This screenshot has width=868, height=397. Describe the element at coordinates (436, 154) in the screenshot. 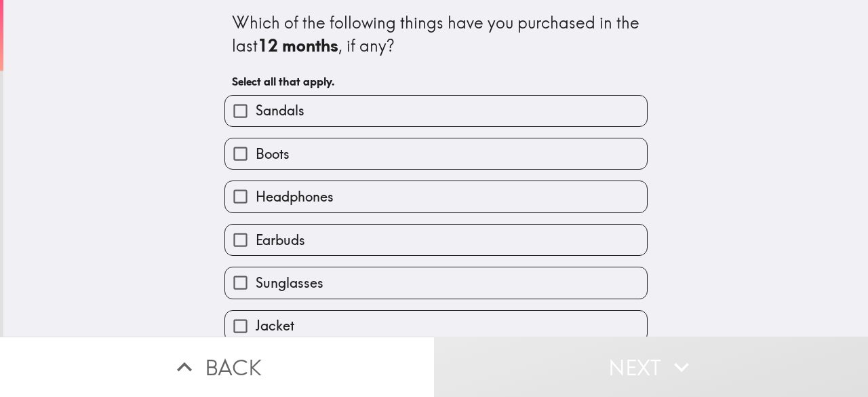

I see `button: Boots` at that location.